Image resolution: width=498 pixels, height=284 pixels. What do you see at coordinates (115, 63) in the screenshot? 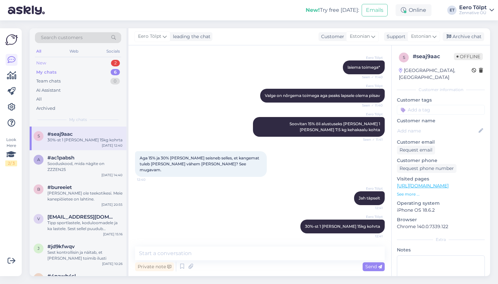
I see `div: 2` at bounding box center [115, 63].